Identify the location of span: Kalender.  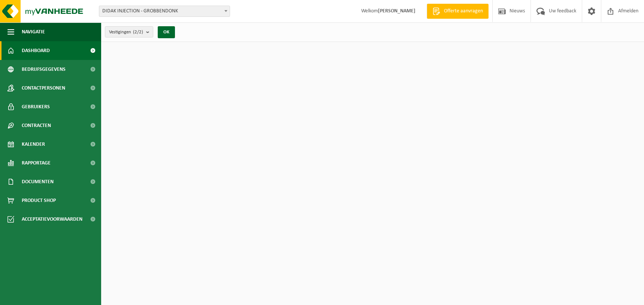
(33, 144).